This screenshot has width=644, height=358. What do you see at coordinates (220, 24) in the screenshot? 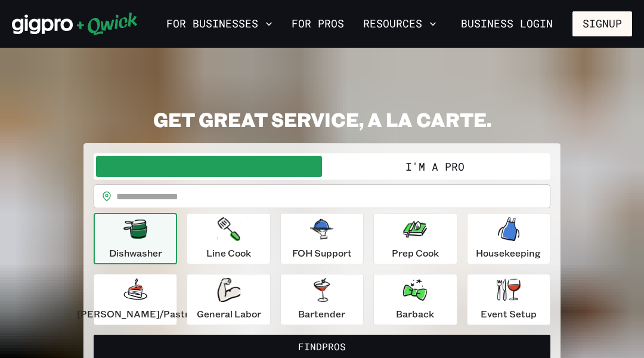
I see `button: For Businesses` at bounding box center [220, 24].